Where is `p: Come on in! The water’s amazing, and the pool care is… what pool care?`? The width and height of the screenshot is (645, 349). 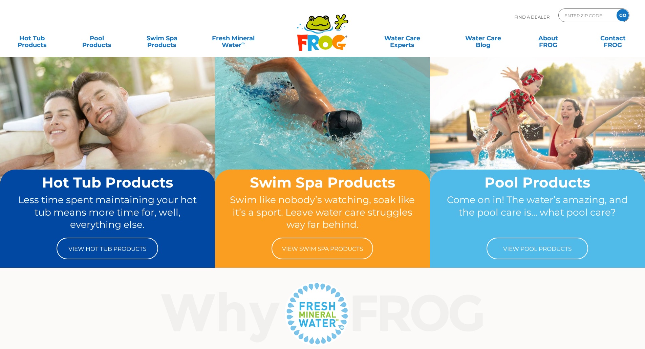
p: Come on in! The water’s amazing, and the pool care is… what pool care? is located at coordinates (537, 212).